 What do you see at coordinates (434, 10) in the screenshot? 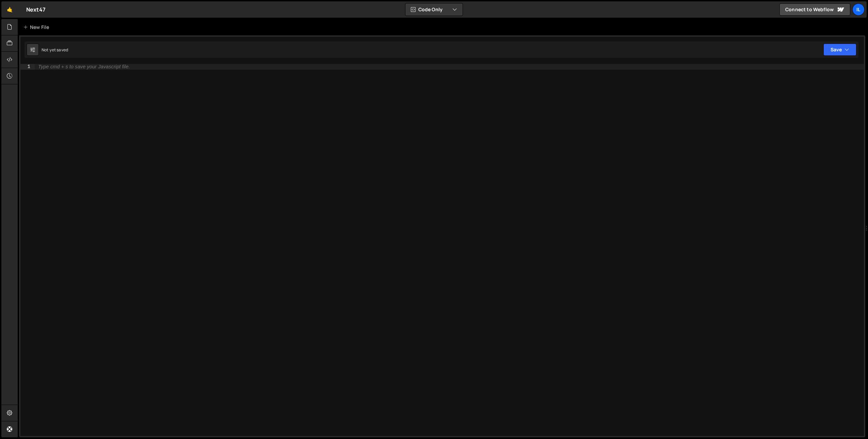
I see `button: Code Only` at bounding box center [434, 10].